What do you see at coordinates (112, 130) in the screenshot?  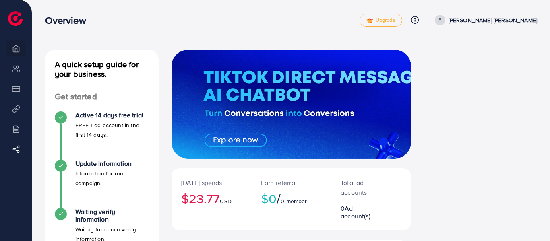 I see `p: FREE 1 ad account in the first 14 days.` at bounding box center [112, 130].